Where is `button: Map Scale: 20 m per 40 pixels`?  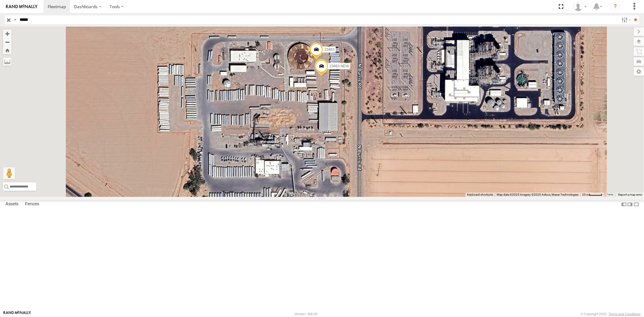 button: Map Scale: 20 m per 40 pixels is located at coordinates (592, 195).